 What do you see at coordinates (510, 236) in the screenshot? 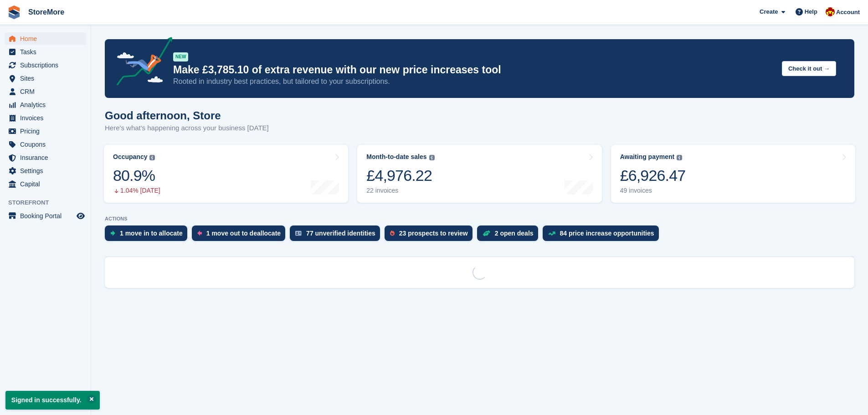
I see `a: 2 open deals` at bounding box center [510, 236].